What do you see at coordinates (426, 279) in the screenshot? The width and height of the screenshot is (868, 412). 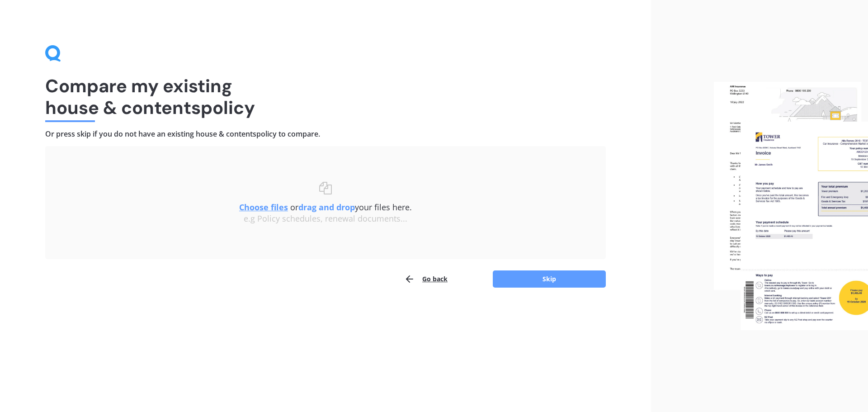 I see `button: Go back` at bounding box center [426, 279].